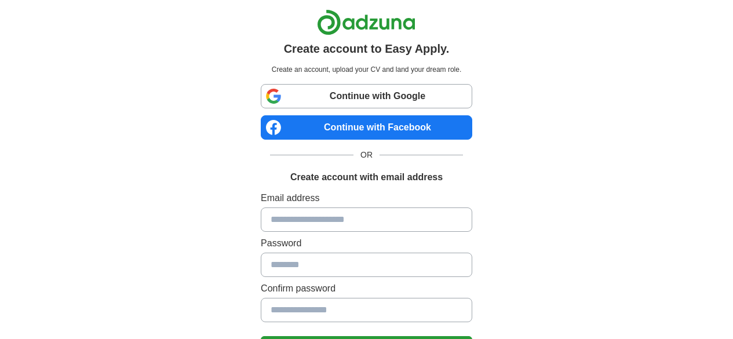  Describe the element at coordinates (366, 155) in the screenshot. I see `span: OR` at that location.